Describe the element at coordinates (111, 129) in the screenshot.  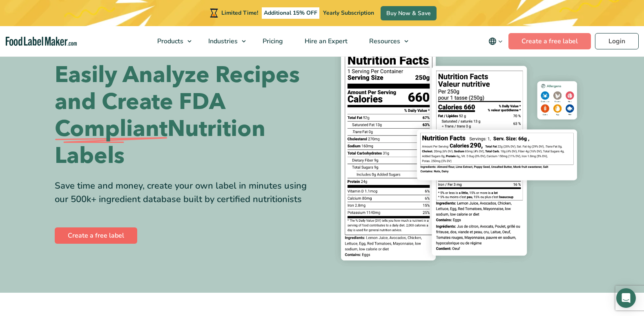
I see `span: Compliant` at that location.